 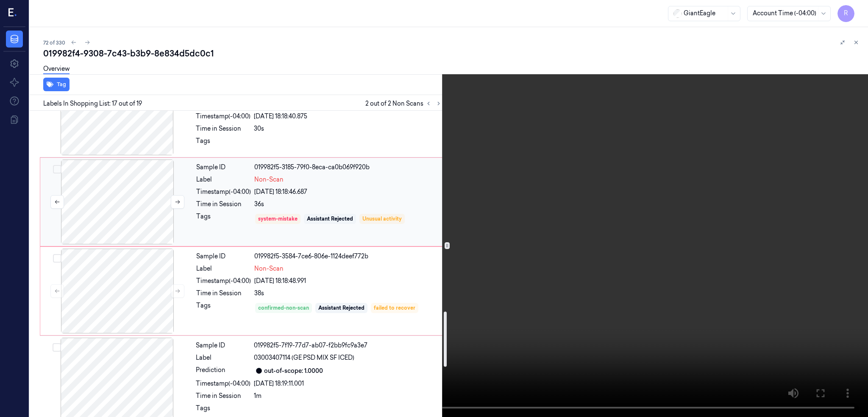 What do you see at coordinates (846, 14) in the screenshot?
I see `button: R` at bounding box center [846, 14].